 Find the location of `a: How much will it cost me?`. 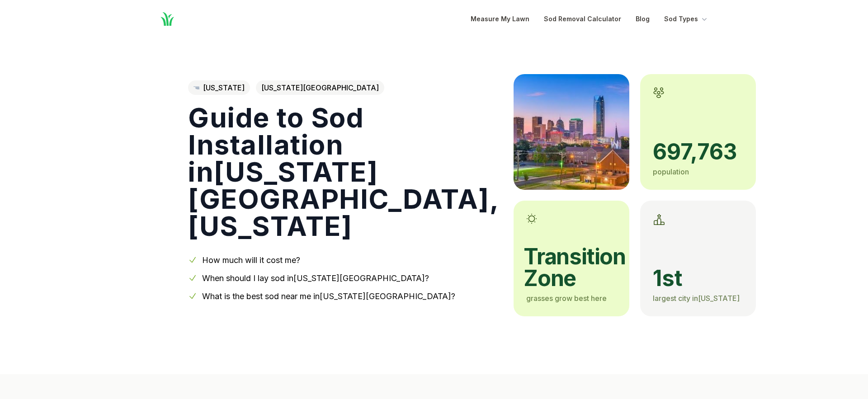

a: How much will it cost me? is located at coordinates (251, 260).